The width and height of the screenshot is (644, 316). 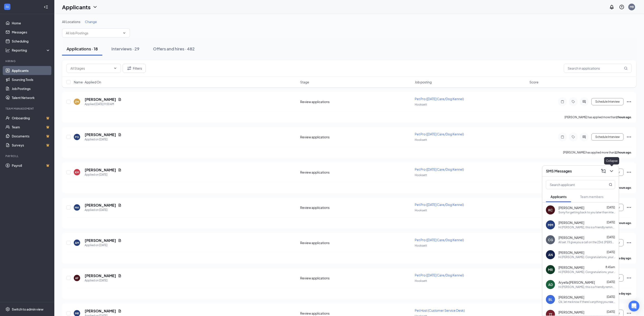 What do you see at coordinates (31, 98) in the screenshot?
I see `a: Talent Network` at bounding box center [31, 98].